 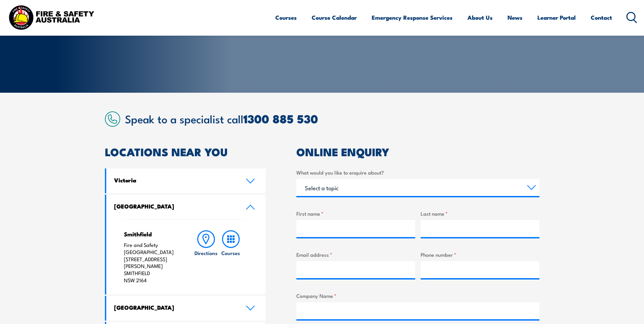 I want to click on h6: Courses, so click(x=231, y=253).